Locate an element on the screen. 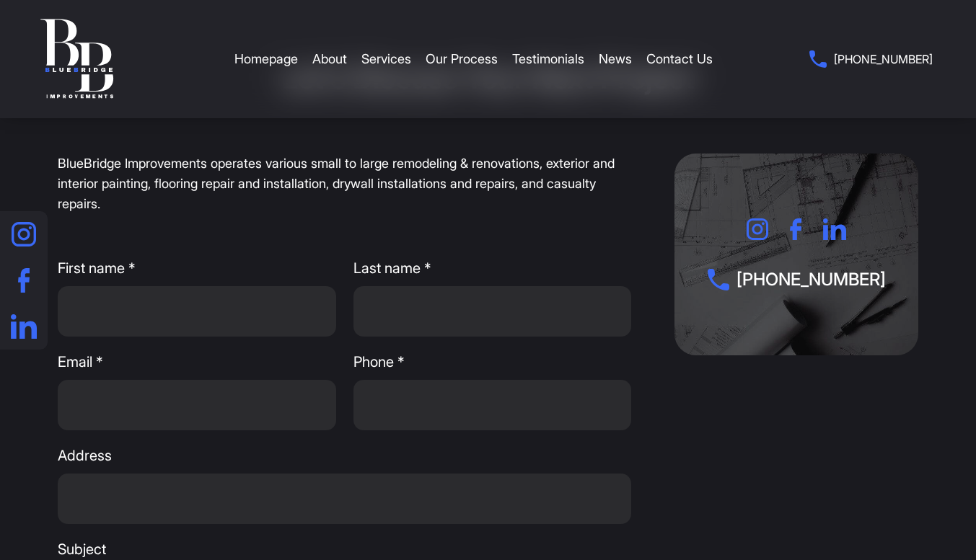 The width and height of the screenshot is (976, 560). a: About is located at coordinates (330, 59).